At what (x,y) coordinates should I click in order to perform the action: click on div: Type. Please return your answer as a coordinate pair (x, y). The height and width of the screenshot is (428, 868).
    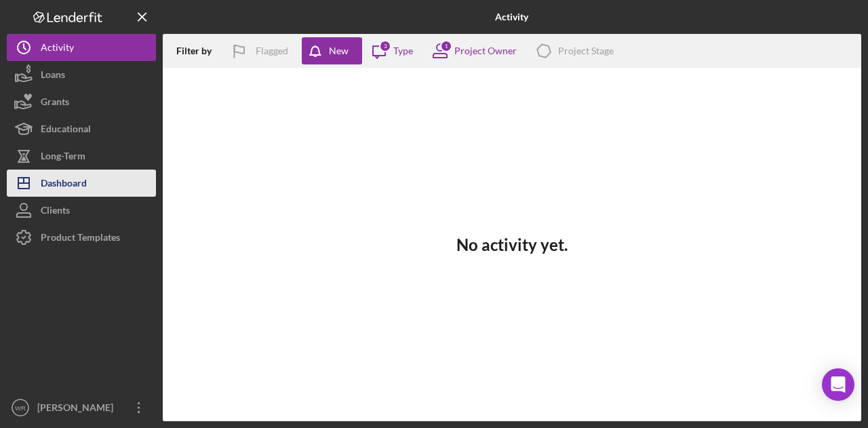
    Looking at the image, I should click on (403, 51).